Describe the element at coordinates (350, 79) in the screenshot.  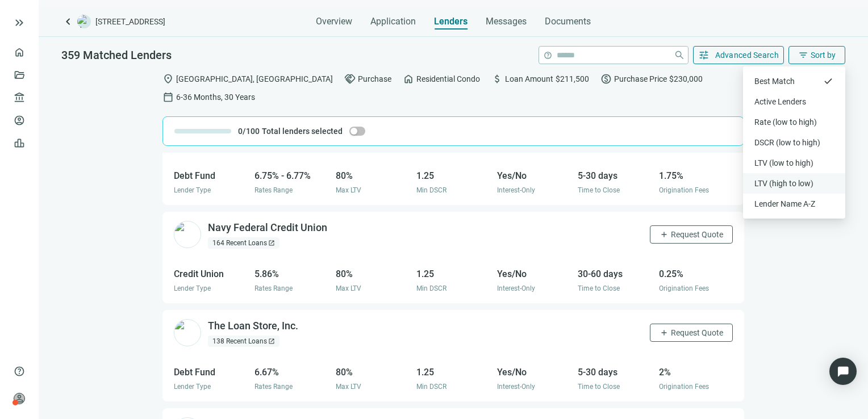
I see `span: handshake` at that location.